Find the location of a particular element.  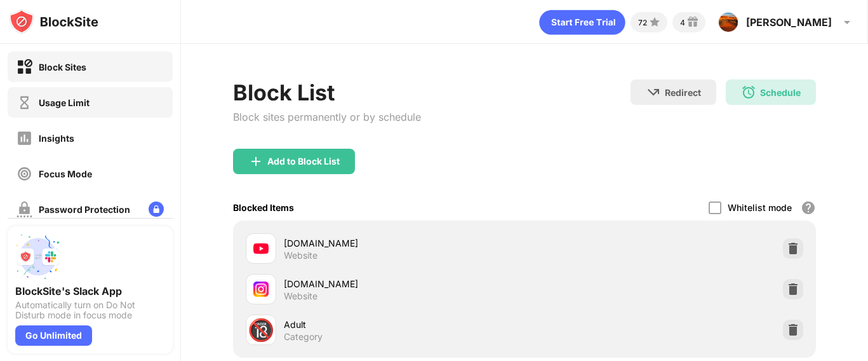

img: logo-blocksite.svg is located at coordinates (53, 21).